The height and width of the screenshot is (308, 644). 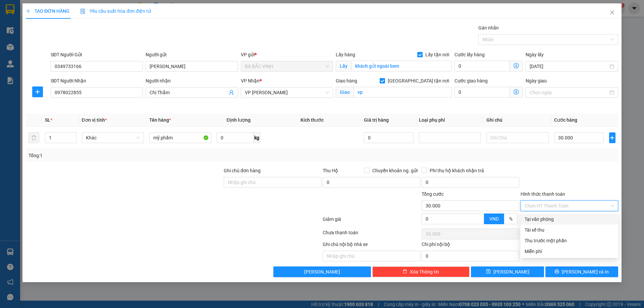 What do you see at coordinates (257, 138) in the screenshot?
I see `span: kg` at bounding box center [257, 138].